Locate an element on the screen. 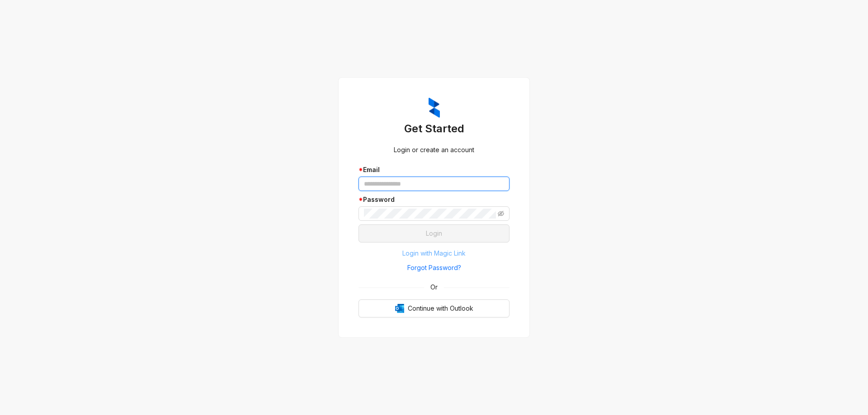 This screenshot has height=415, width=868. h3: Get Started is located at coordinates (434, 129).